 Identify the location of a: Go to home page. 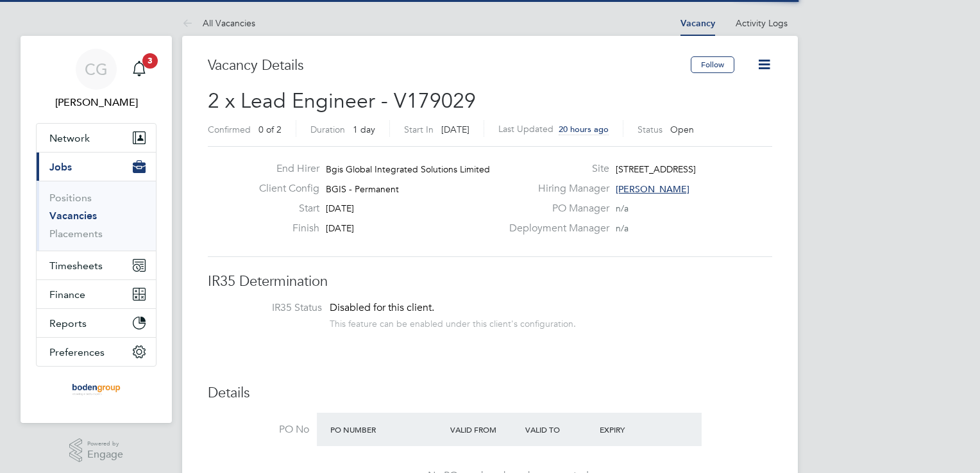
(96, 390).